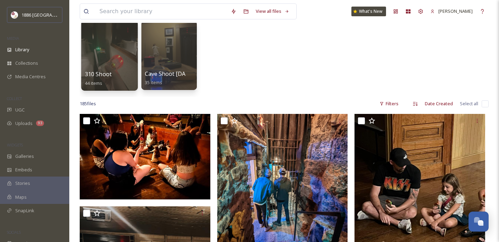 The width and height of the screenshot is (499, 242). What do you see at coordinates (15, 15) in the screenshot?
I see `img: logos.png` at bounding box center [15, 15].